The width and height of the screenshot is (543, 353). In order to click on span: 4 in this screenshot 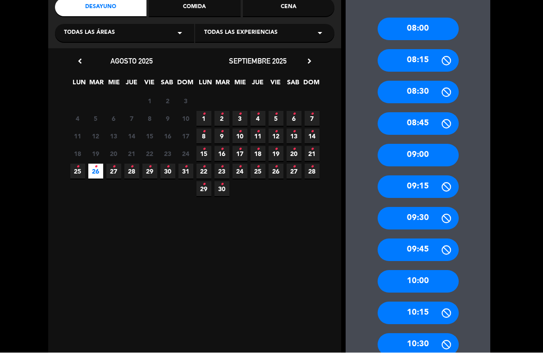, I will do `click(77, 118)`.